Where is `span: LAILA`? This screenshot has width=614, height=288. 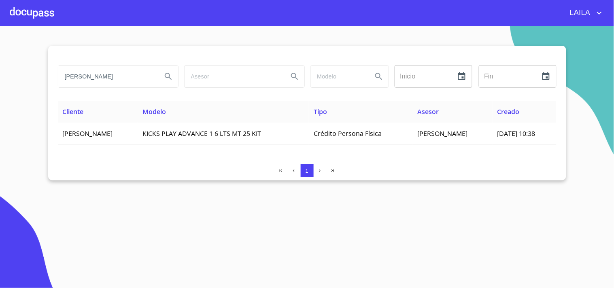 span: LAILA is located at coordinates (579, 13).